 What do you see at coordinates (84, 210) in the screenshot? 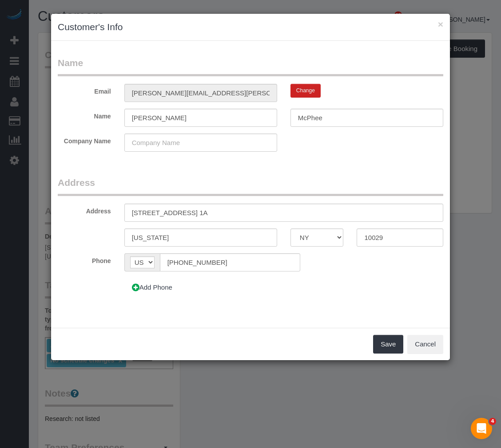
I see `label: Address` at bounding box center [84, 210].